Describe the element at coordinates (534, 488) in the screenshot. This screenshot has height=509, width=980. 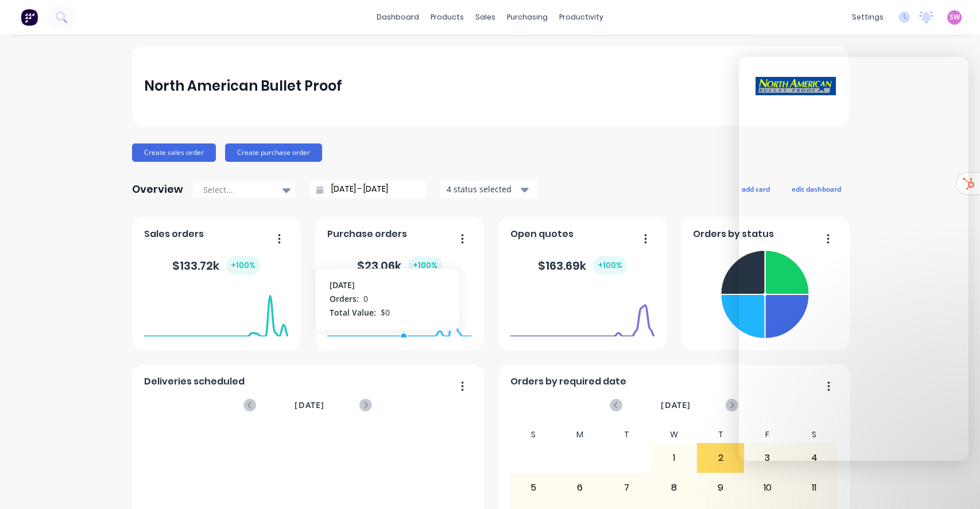
I see `div: 5` at that location.